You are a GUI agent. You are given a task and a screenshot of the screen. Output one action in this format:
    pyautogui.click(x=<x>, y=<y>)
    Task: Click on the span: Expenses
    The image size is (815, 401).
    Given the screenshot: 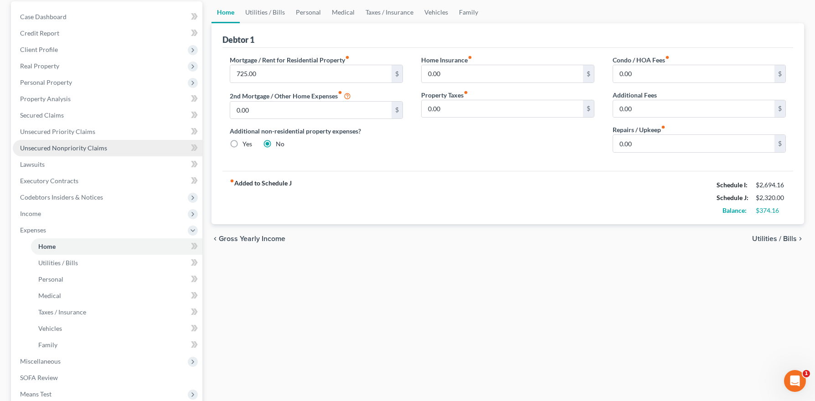 What is the action you would take?
    pyautogui.click(x=33, y=230)
    